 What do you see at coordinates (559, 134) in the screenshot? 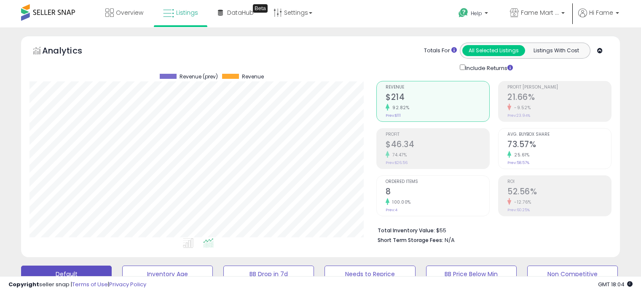
I see `span: Avg. Buybox Share` at bounding box center [559, 134].